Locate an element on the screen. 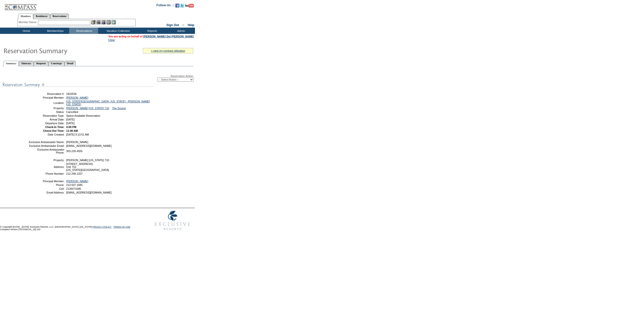 The image size is (644, 319). img: Exclusive Resorts is located at coordinates (172, 221).